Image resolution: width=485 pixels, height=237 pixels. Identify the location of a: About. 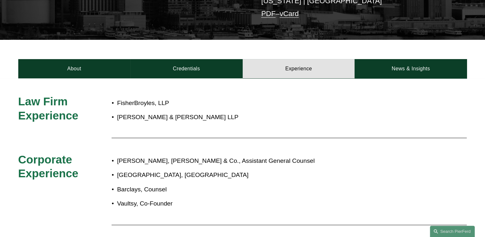
(74, 69).